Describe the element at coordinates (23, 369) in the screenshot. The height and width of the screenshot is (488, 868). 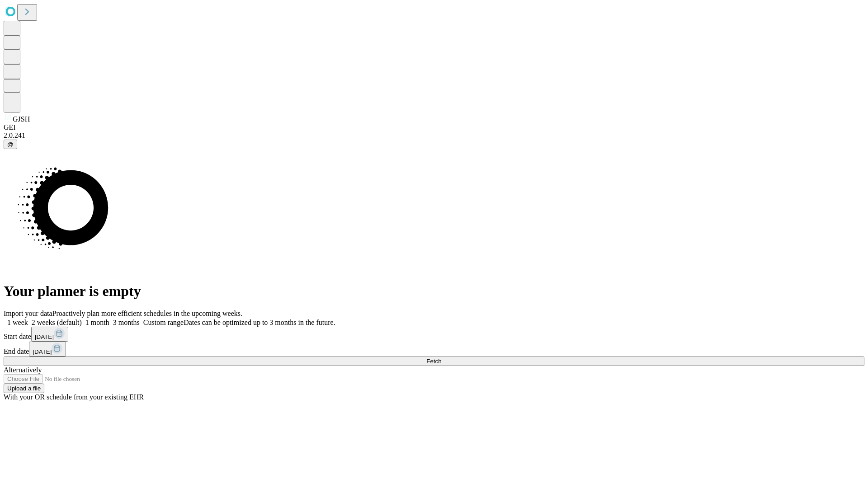
I see `span: Alternatively` at that location.